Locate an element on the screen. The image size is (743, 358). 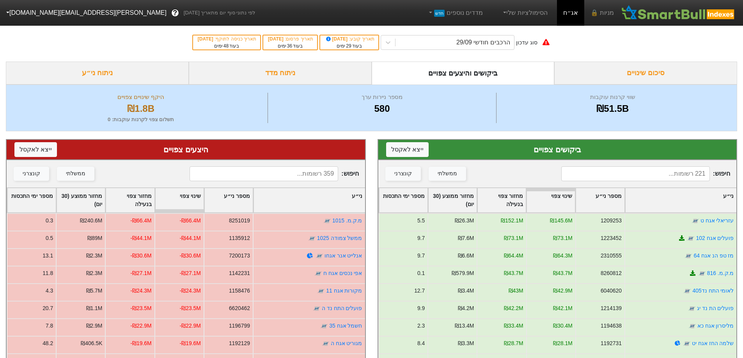
span: 36 is located at coordinates (289, 46).